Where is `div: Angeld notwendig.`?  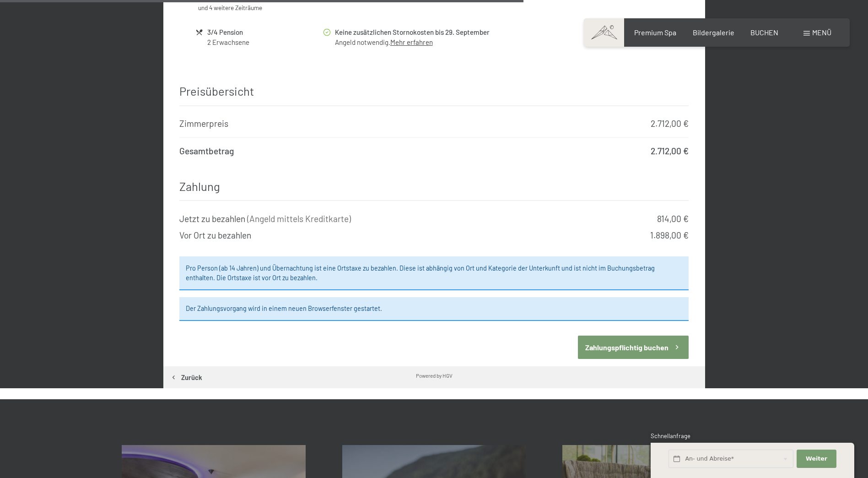
div: Angeld notwendig. is located at coordinates (456, 42).